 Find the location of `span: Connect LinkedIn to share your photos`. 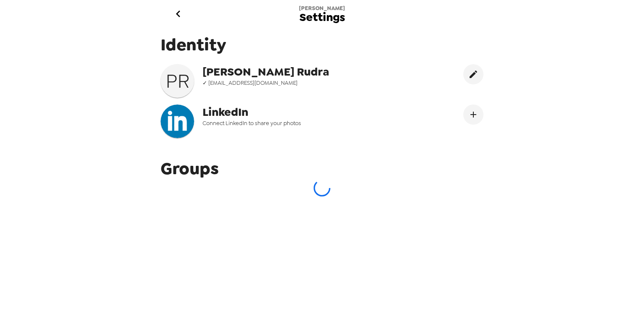

span: Connect LinkedIn to share your photos is located at coordinates (287, 123).